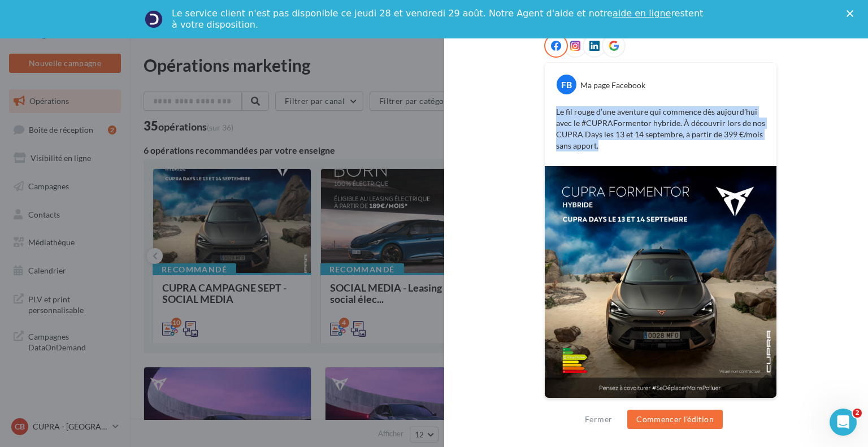 The image size is (868, 447). What do you see at coordinates (852, 14) in the screenshot?
I see `div: Fermer` at bounding box center [852, 14].